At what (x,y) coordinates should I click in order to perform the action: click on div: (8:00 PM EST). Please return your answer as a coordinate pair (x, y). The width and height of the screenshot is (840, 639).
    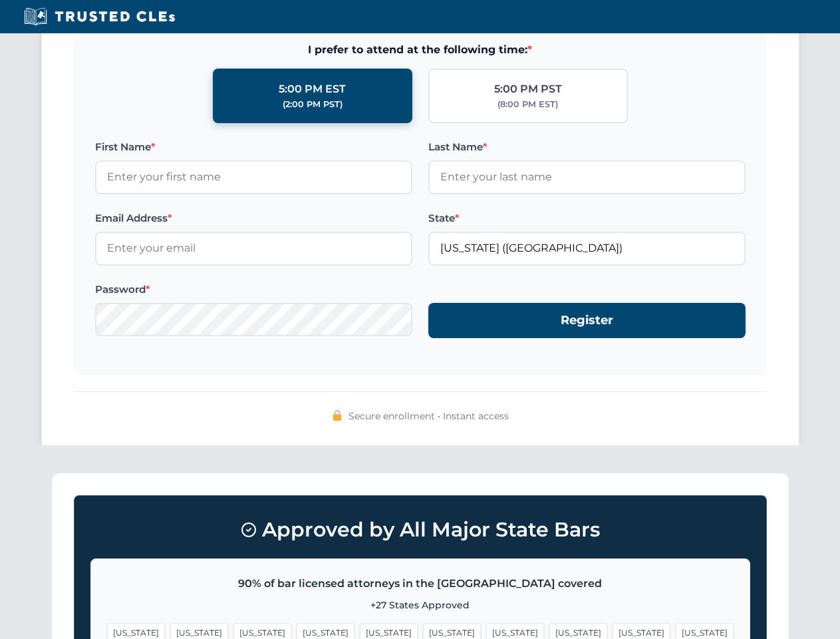
    Looking at the image, I should click on (527, 104).